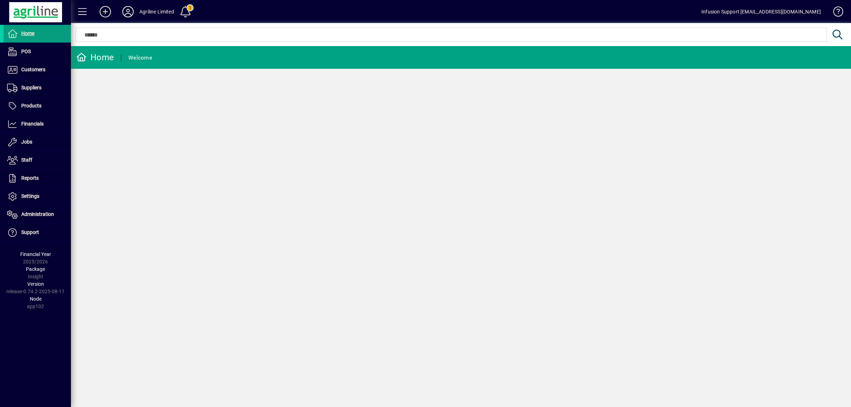  What do you see at coordinates (128, 12) in the screenshot?
I see `button: Profile` at bounding box center [128, 12].